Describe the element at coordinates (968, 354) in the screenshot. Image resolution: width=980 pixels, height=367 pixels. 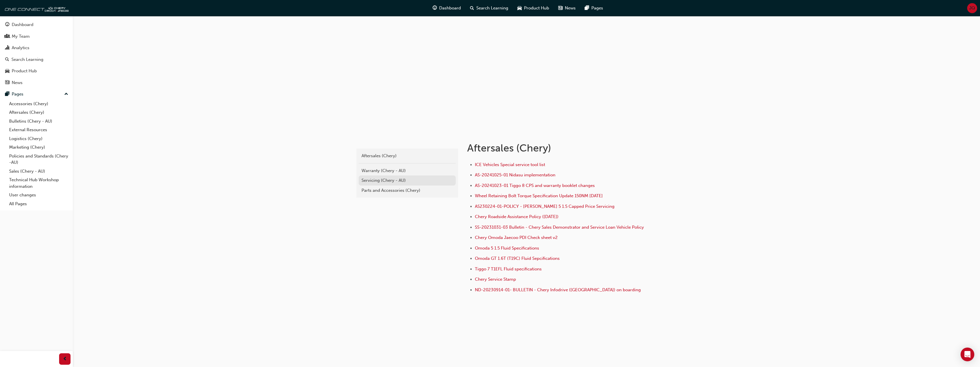
I see `div: Open Intercom Messenger` at that location.